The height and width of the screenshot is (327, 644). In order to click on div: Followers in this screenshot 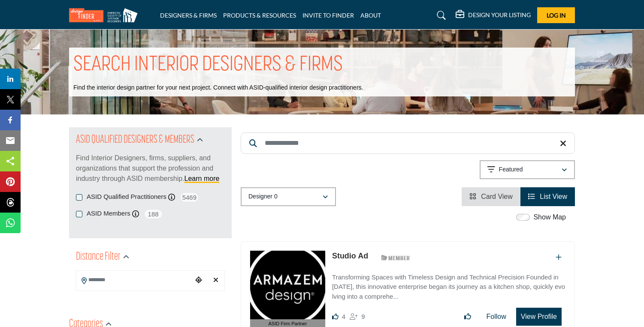, I will do `click(357, 316)`.